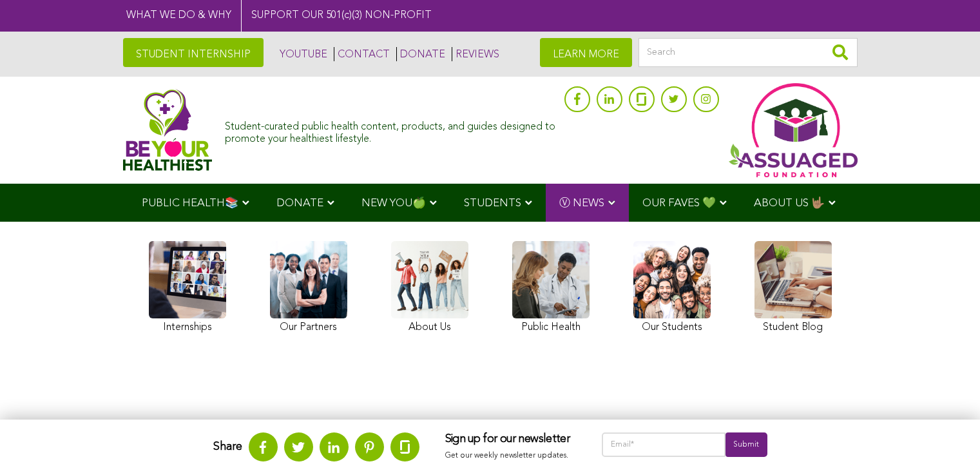 The image size is (980, 475). Describe the element at coordinates (748, 52) in the screenshot. I see `input: Search` at that location.